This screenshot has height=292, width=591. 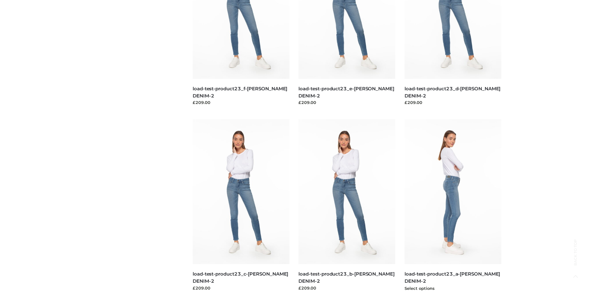 What do you see at coordinates (420, 288) in the screenshot?
I see `a: Select options` at bounding box center [420, 288].